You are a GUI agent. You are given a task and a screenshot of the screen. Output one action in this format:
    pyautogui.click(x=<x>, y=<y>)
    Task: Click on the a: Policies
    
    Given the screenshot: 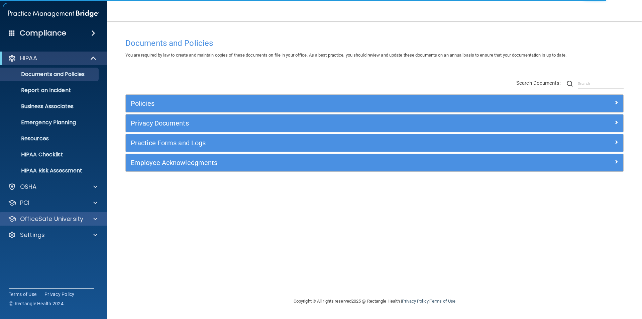 What is the action you would take?
    pyautogui.click(x=374, y=103)
    